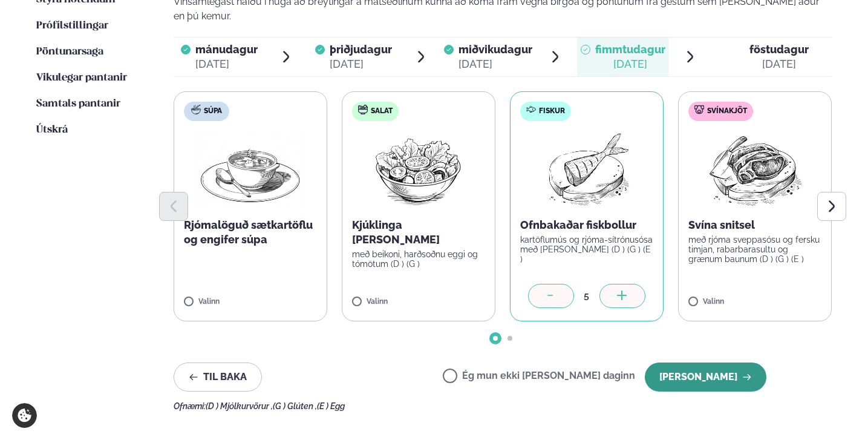 This screenshot has width=868, height=440. I want to click on img: fish.svg, so click(531, 109).